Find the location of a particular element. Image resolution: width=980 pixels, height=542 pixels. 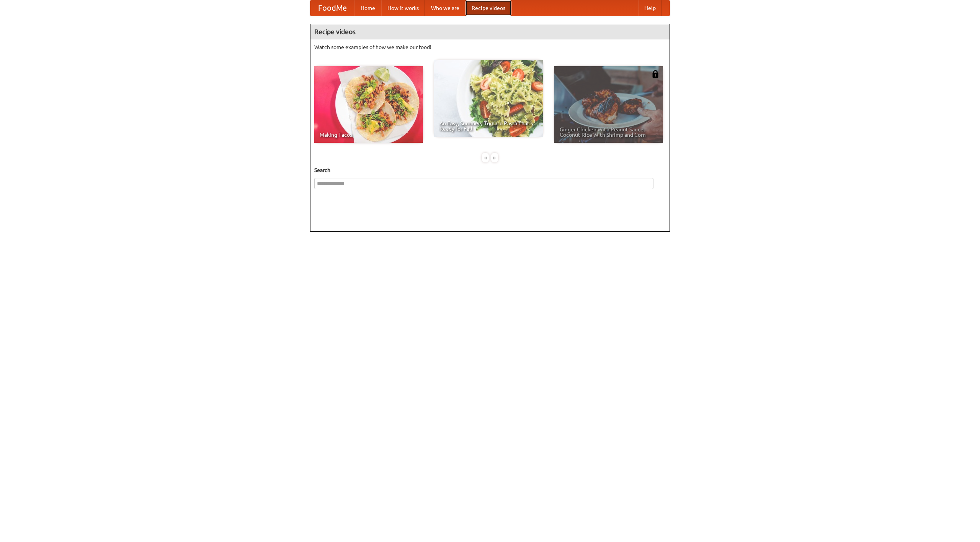

a: How it works is located at coordinates (403, 8).